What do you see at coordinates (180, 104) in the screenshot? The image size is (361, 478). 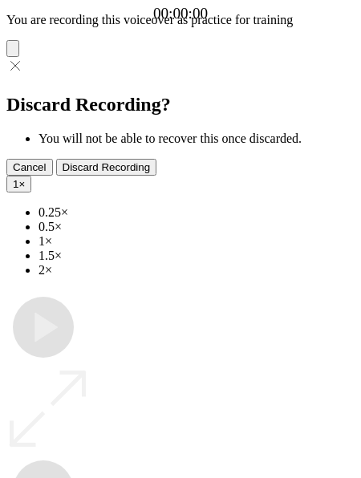 I see `h2: Discard Recording?` at bounding box center [180, 104].